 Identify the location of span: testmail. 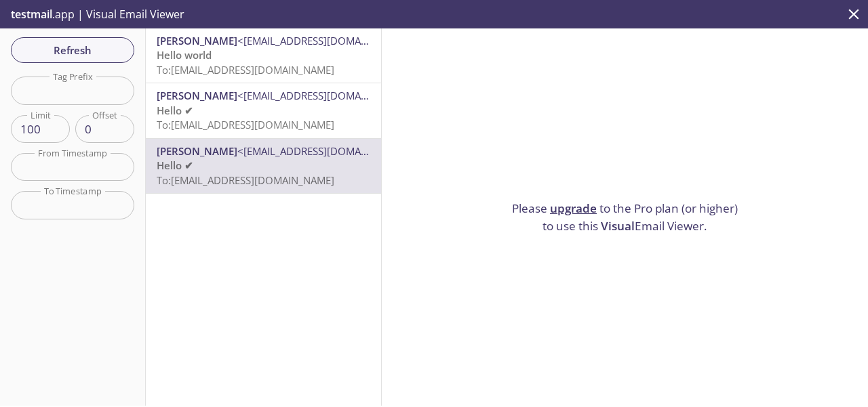
(31, 14).